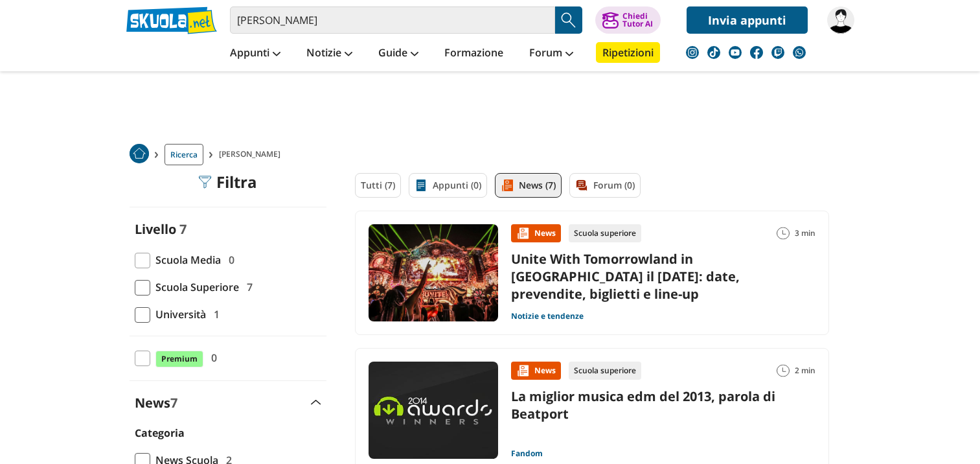  Describe the element at coordinates (747, 20) in the screenshot. I see `a: Invia appunti` at that location.